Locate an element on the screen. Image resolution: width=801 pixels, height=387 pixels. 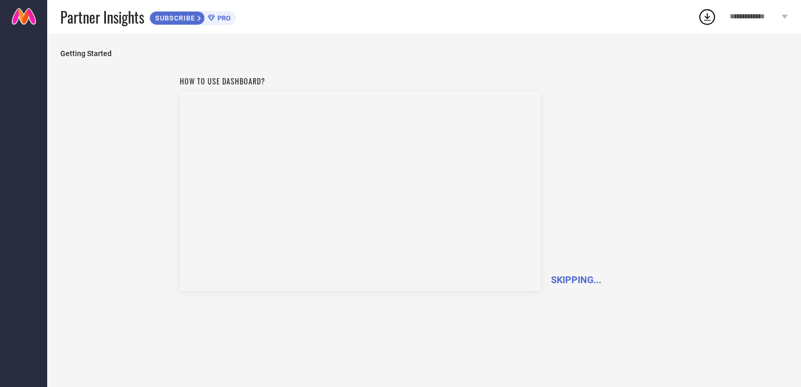
span: Getting Started is located at coordinates (424, 53).